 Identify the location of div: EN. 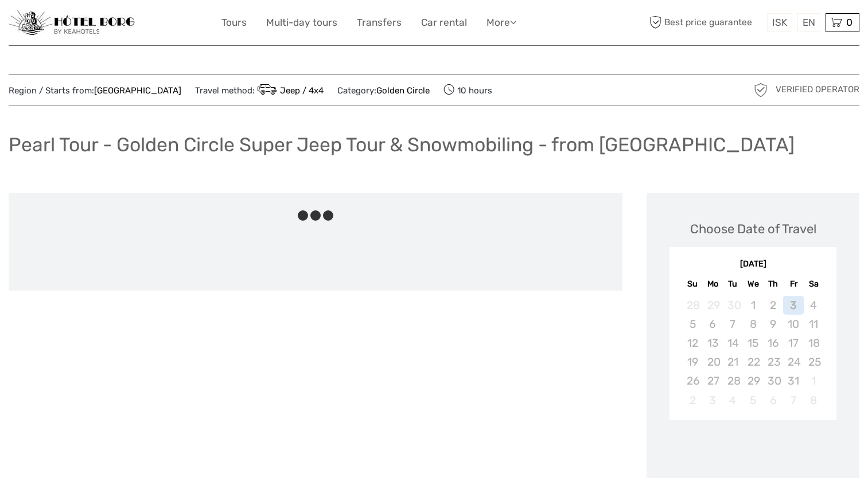
(809, 22).